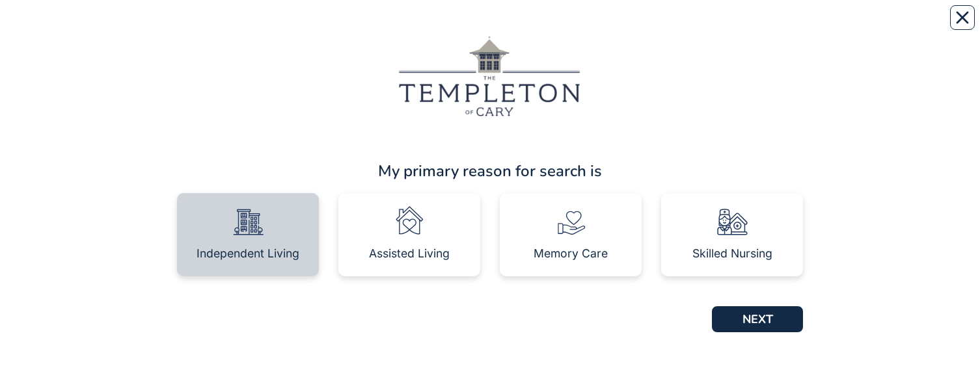 The width and height of the screenshot is (980, 366). I want to click on button: NEXT, so click(758, 319).